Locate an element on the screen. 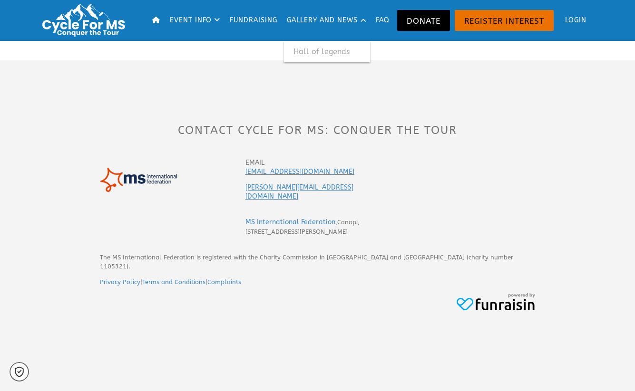 This screenshot has width=635, height=391. a: Donate is located at coordinates (423, 20).